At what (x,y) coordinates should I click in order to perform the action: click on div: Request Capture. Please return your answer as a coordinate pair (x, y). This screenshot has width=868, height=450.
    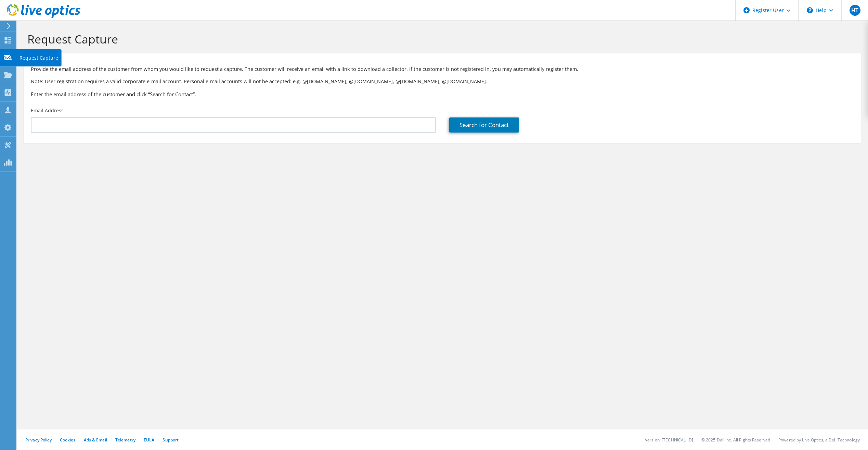
    Looking at the image, I should click on (39, 58).